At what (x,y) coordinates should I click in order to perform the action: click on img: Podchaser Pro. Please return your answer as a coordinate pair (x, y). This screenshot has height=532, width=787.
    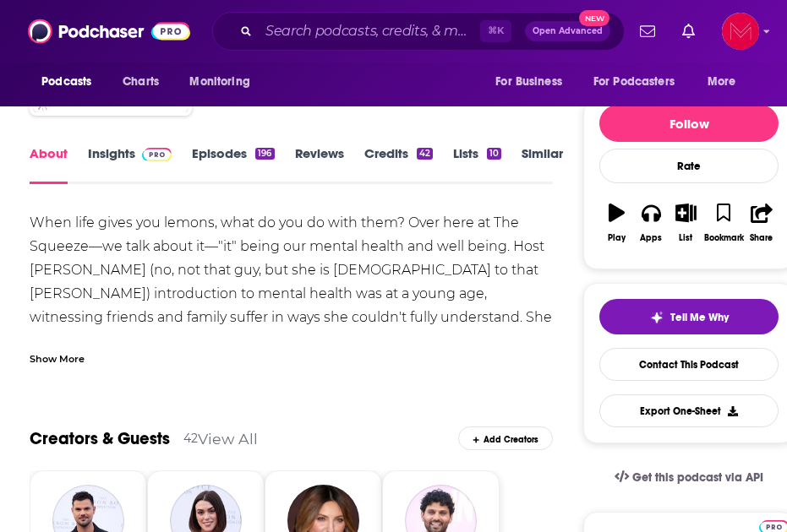
    Looking at the image, I should click on (156, 154).